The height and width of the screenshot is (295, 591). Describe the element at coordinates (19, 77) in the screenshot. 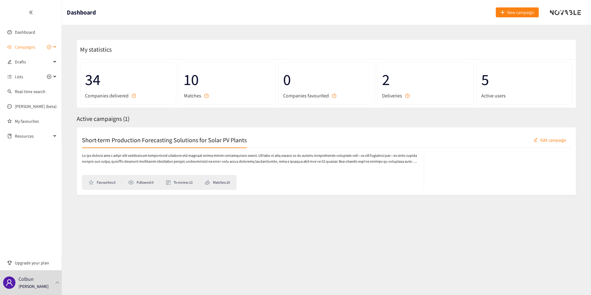

I see `span: Lists` at that location.